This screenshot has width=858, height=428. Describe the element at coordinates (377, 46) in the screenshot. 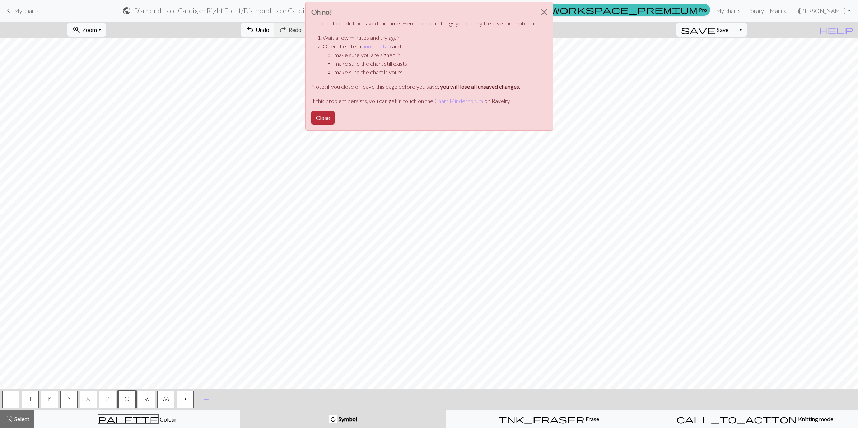

I see `a: another tab` at that location.